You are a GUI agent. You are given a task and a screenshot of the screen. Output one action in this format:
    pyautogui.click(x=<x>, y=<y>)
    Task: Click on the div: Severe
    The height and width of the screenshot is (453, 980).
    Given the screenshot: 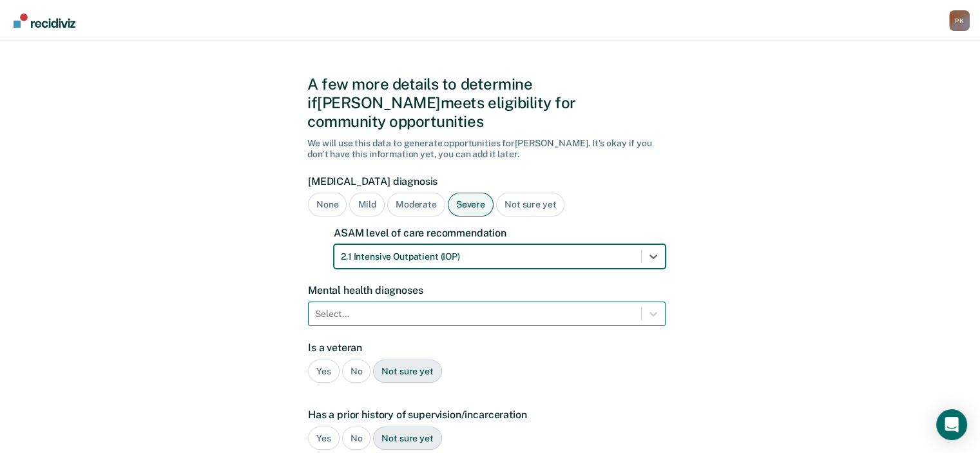 What is the action you would take?
    pyautogui.click(x=470, y=204)
    